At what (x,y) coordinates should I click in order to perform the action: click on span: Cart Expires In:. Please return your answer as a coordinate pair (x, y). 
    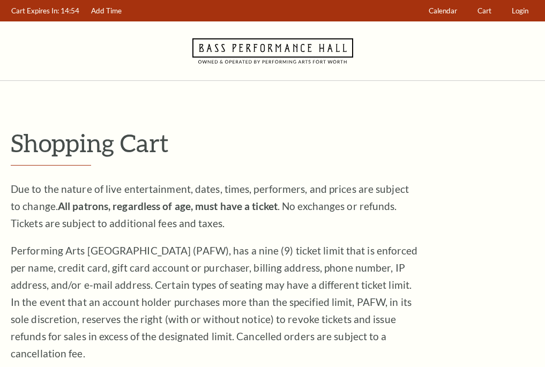
    Looking at the image, I should click on (35, 11).